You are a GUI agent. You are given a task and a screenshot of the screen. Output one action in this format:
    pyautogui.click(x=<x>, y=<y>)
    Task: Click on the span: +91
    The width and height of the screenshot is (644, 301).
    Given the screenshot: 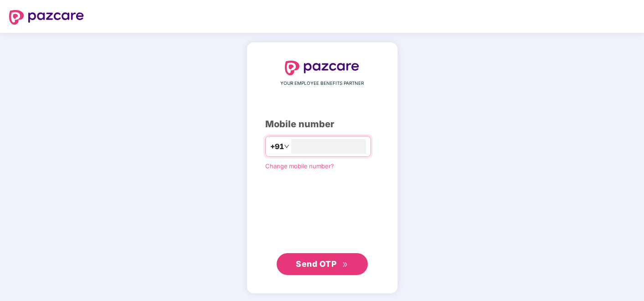 What is the action you would take?
    pyautogui.click(x=277, y=147)
    